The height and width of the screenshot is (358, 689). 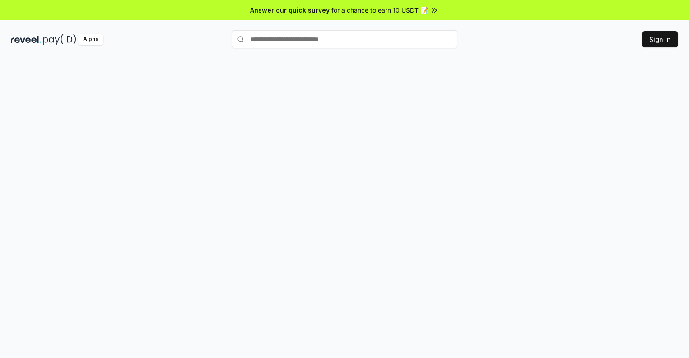 I want to click on img: reveel_dark, so click(x=26, y=39).